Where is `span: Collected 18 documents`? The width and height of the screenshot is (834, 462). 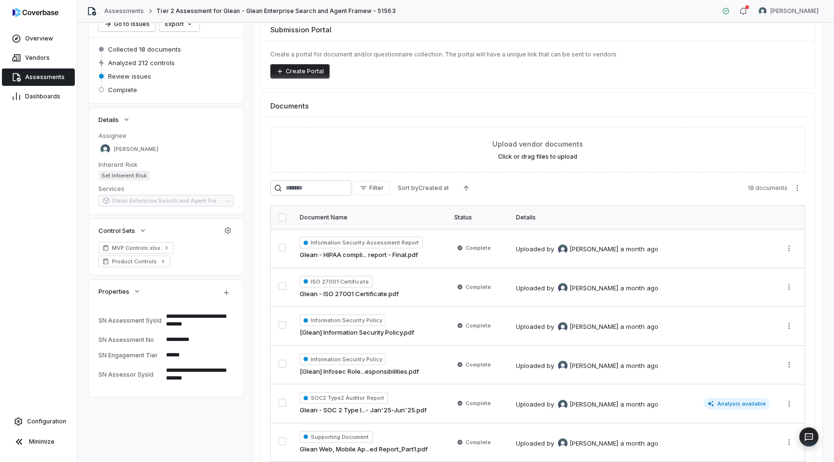
span: Collected 18 documents is located at coordinates (144, 49).